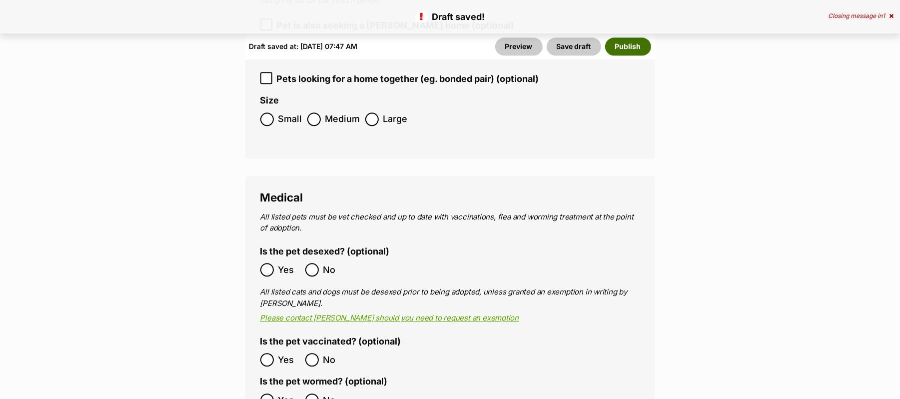  Describe the element at coordinates (450, 16) in the screenshot. I see `p: Draft saved!` at that location.